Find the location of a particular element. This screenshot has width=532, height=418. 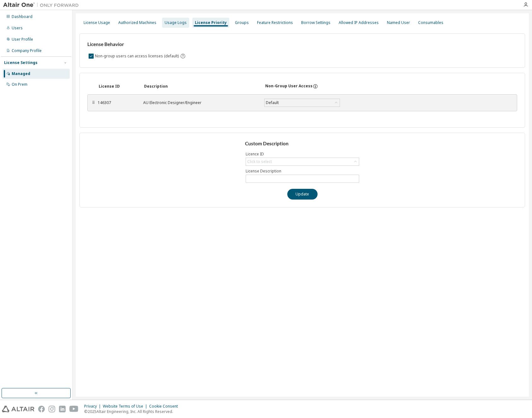

div: Managed is located at coordinates (21, 74).